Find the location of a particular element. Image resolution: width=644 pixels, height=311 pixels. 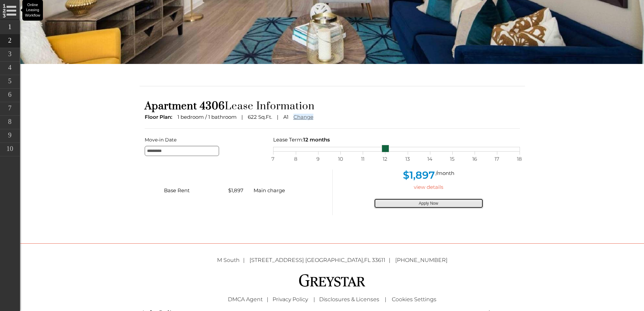

span: 8 is located at coordinates (296, 159).